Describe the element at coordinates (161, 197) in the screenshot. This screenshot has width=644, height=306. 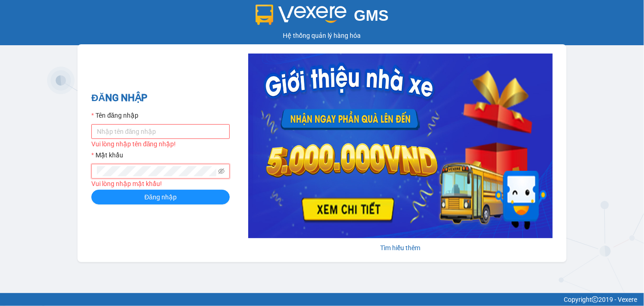
I see `span: Đăng nhập` at that location.